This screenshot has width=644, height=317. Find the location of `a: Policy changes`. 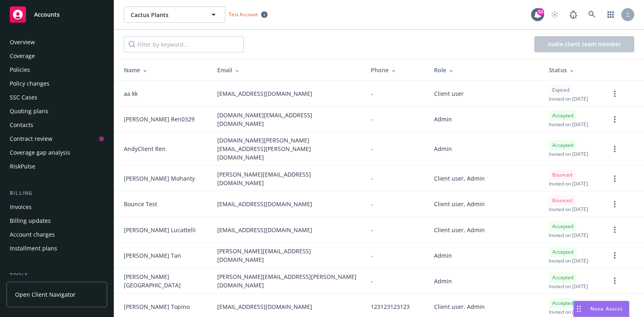

a: Policy changes is located at coordinates (57, 84).